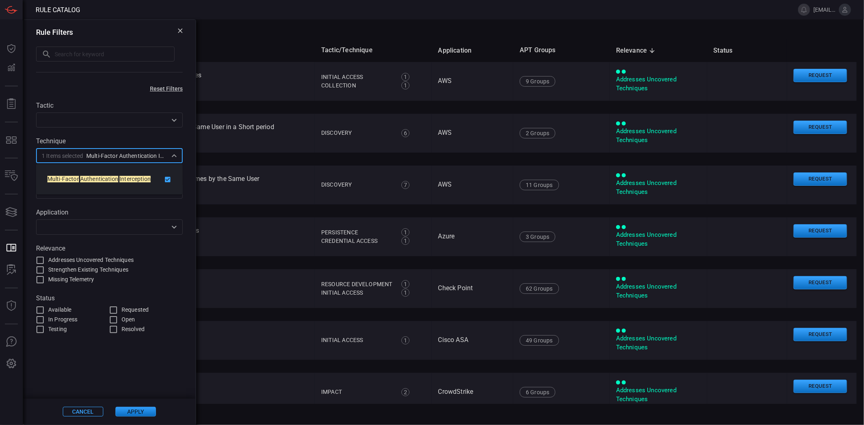 The width and height of the screenshot is (864, 425). What do you see at coordinates (11, 248) in the screenshot?
I see `button: Rule Catalog` at bounding box center [11, 248].